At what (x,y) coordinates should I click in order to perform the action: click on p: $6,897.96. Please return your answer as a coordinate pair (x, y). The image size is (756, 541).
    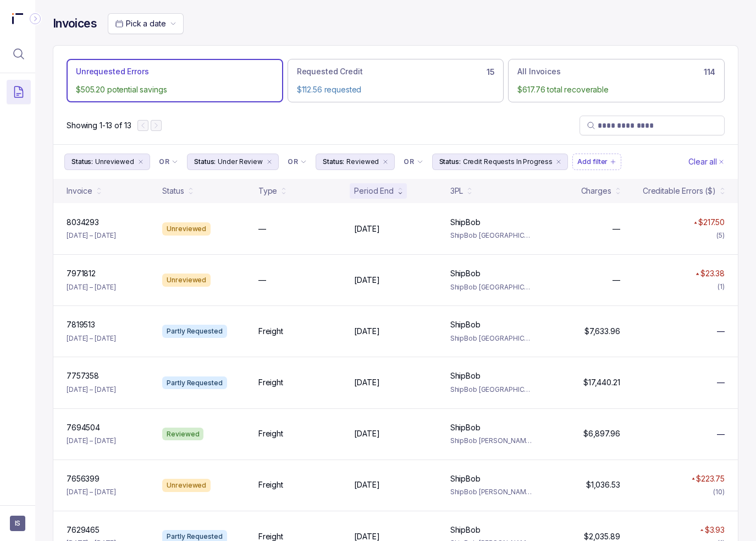
    Looking at the image, I should click on (601, 433).